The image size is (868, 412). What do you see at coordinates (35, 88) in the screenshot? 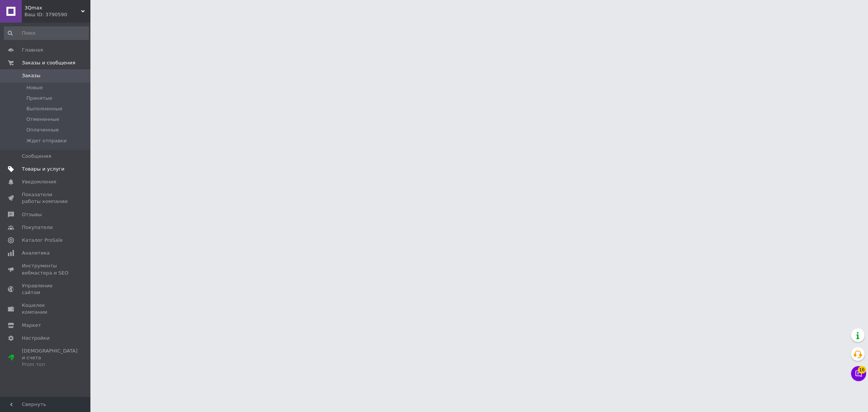
I see `span: Новые` at bounding box center [35, 88].